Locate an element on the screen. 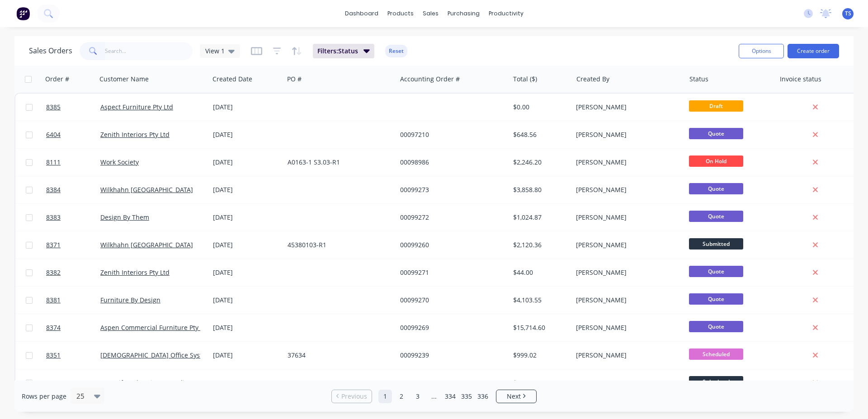  a: Page 336 is located at coordinates (483, 396).